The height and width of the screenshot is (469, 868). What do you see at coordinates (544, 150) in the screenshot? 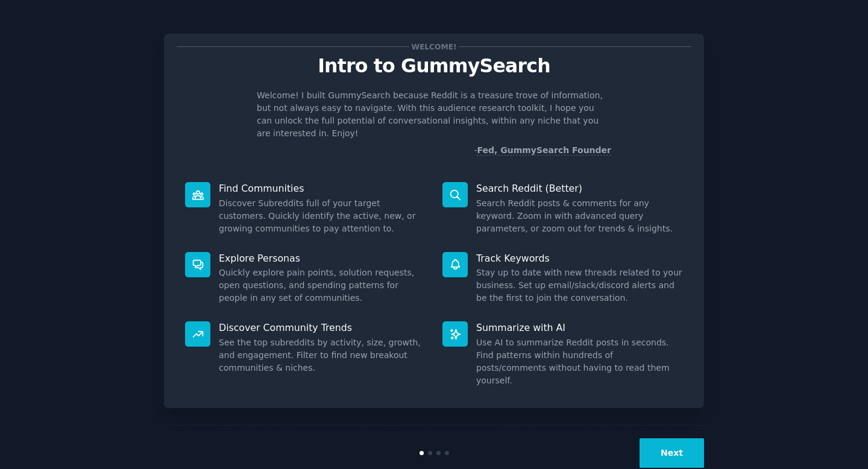
I see `a: Fed, GummySearch Founder` at bounding box center [544, 150].